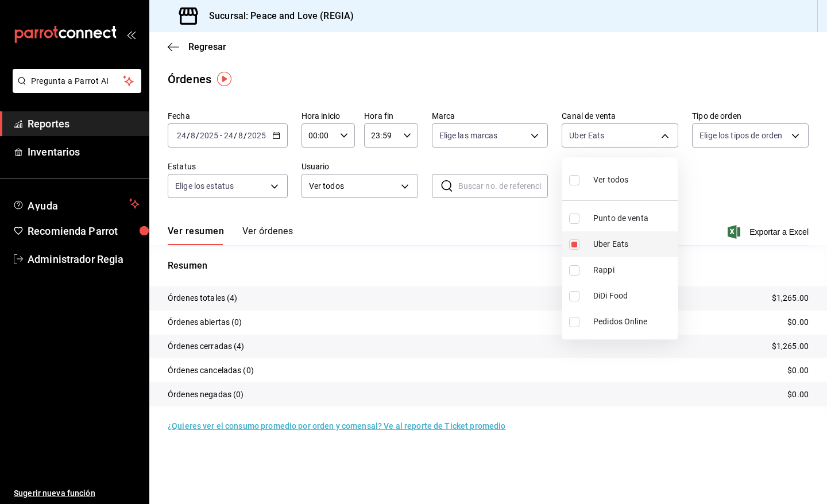  I want to click on span: DiDi Food, so click(633, 295).